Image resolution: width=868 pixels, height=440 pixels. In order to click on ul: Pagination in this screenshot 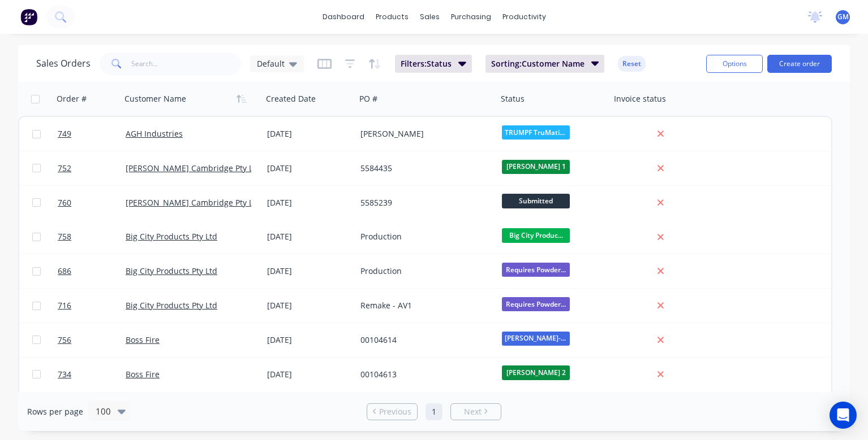, I will do `click(434, 412)`.